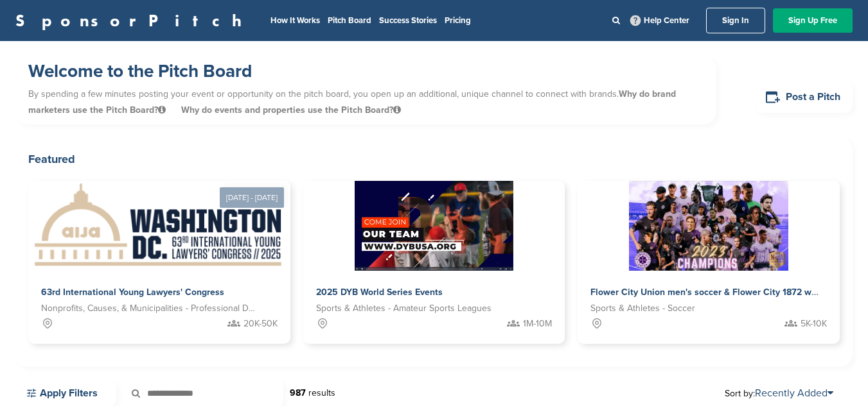  I want to click on a: Pricing, so click(457, 21).